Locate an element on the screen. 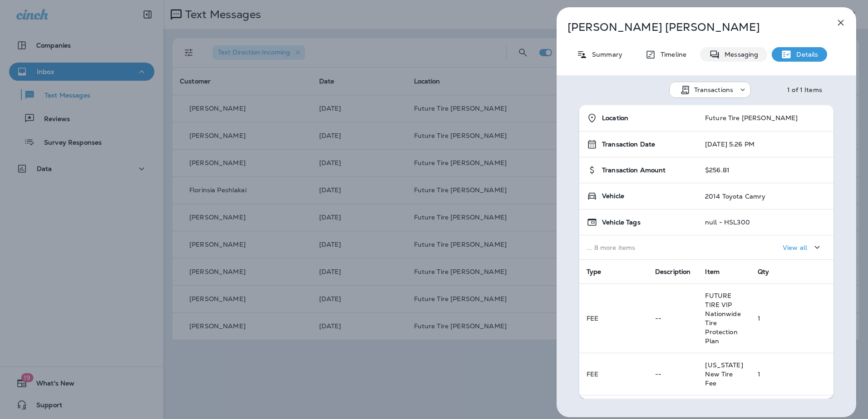 The image size is (868, 419). span: Type is located at coordinates (594, 272).